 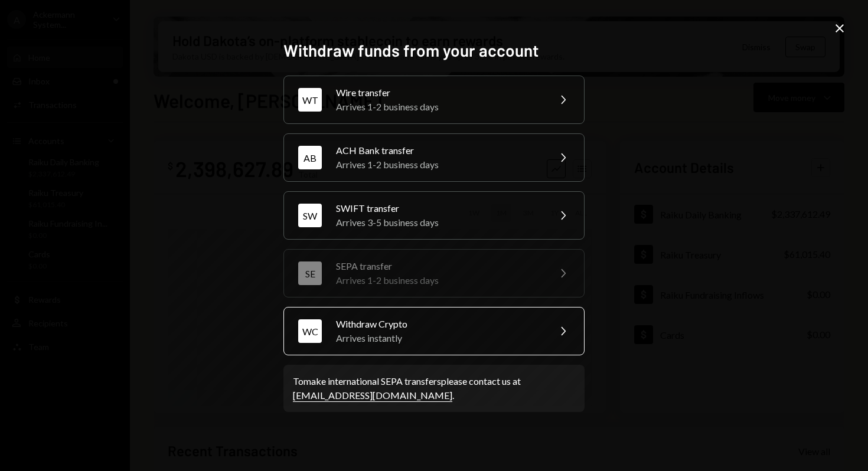 What do you see at coordinates (310, 100) in the screenshot?
I see `div: WT` at bounding box center [310, 100].